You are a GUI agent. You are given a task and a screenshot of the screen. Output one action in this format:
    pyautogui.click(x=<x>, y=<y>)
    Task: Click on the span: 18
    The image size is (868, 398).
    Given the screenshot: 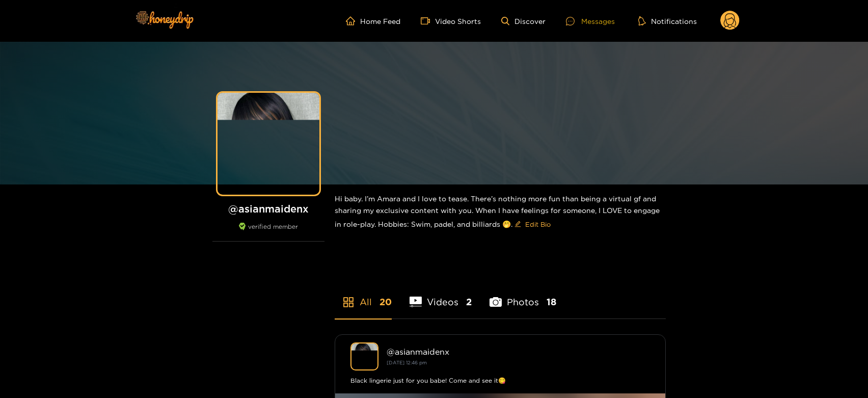 What is the action you would take?
    pyautogui.click(x=551, y=302)
    